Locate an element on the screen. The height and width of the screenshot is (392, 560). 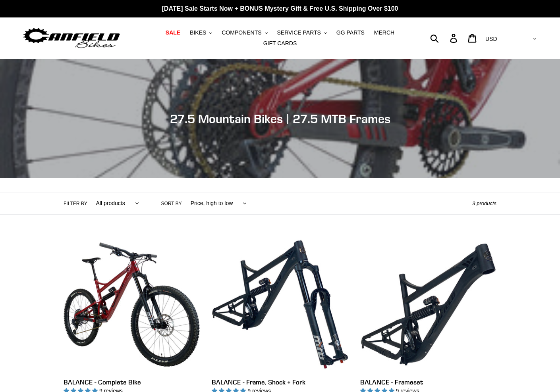
span: MERCH is located at coordinates (384, 33).